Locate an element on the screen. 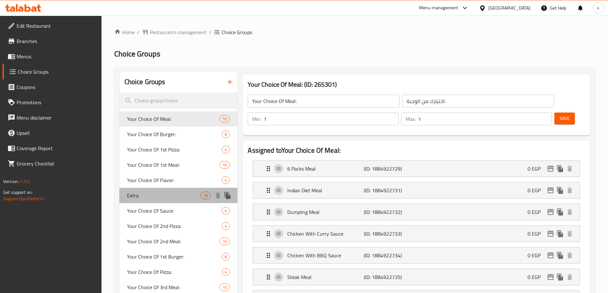 The width and height of the screenshot is (608, 293). span: Save is located at coordinates (564, 118).